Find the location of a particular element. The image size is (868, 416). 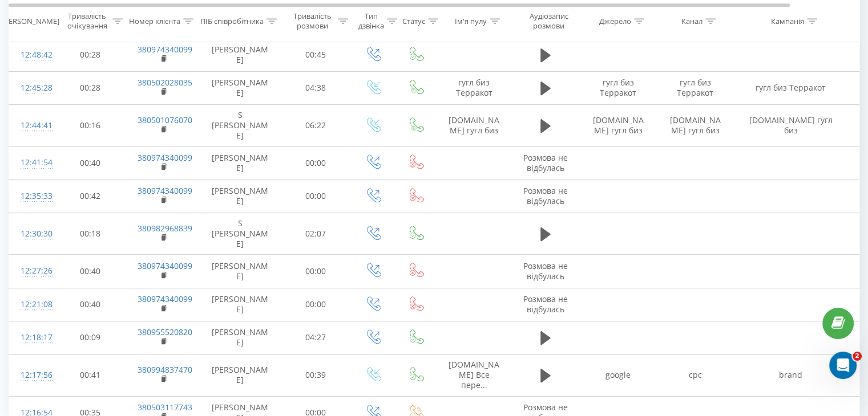

div: Канал is located at coordinates (692, 21).